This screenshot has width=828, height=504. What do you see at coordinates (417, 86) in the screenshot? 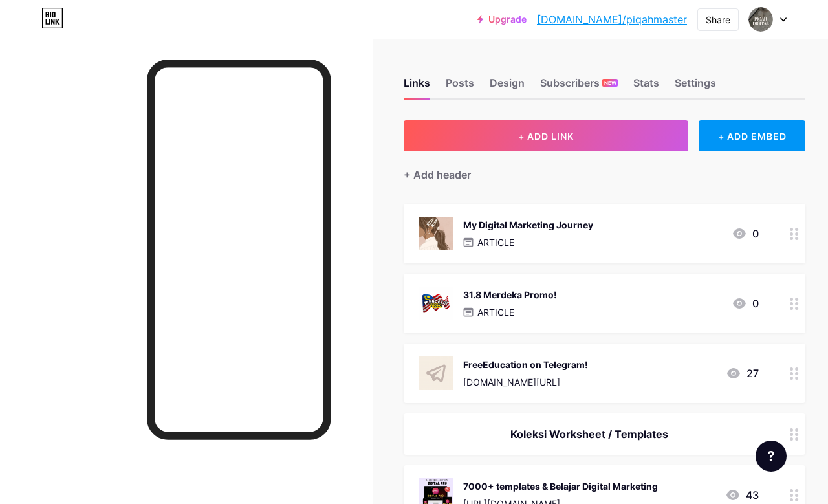
I see `div: Links` at bounding box center [417, 86].